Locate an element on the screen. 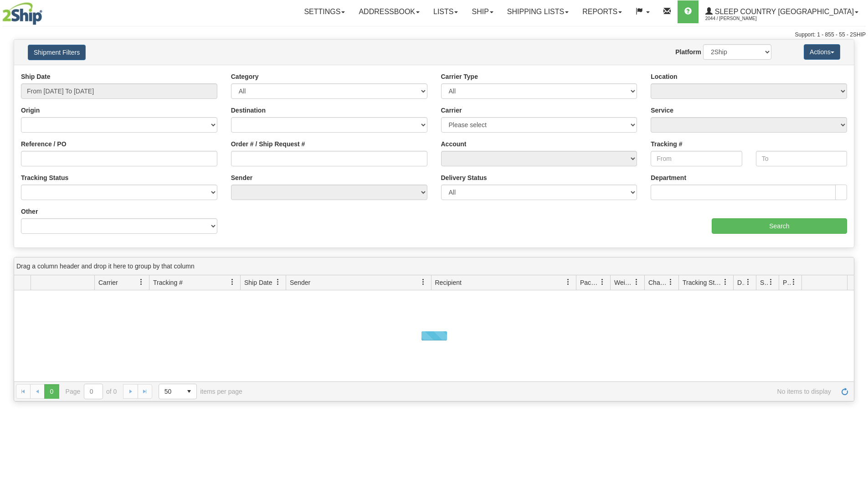 The width and height of the screenshot is (868, 489). a: Packages filter column settings is located at coordinates (603, 282).